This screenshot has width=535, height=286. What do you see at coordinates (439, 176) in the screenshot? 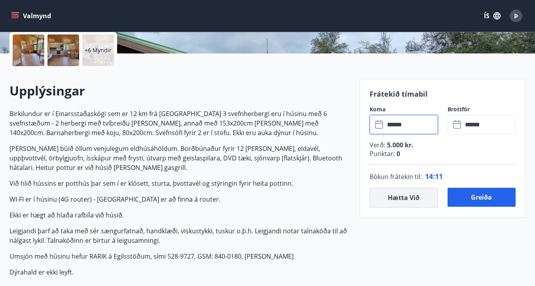
I see `span: 11` at bounding box center [439, 176].